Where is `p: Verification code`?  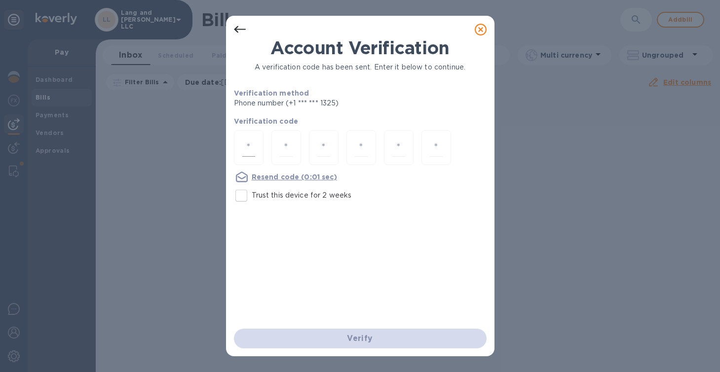 p: Verification code is located at coordinates (360, 121).